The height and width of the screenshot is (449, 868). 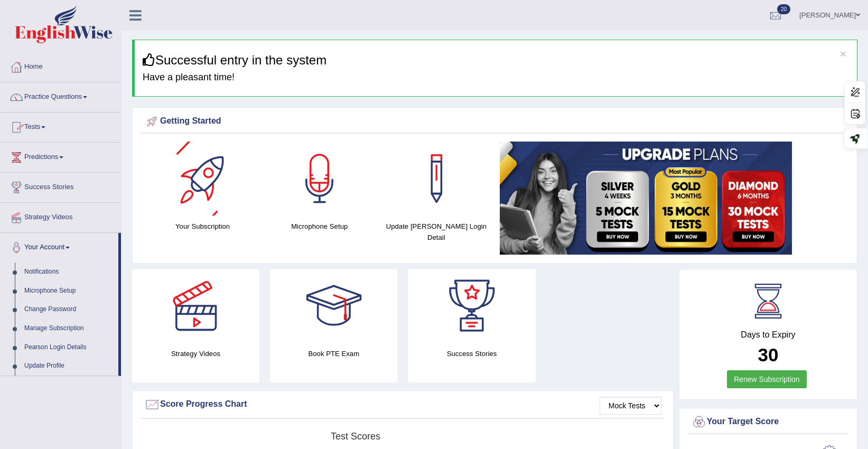 I want to click on a: Update Profile, so click(x=69, y=366).